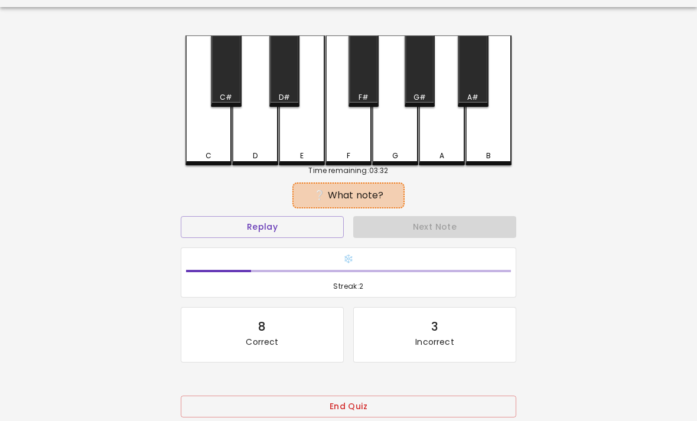 Image resolution: width=697 pixels, height=421 pixels. I want to click on div: B, so click(489, 156).